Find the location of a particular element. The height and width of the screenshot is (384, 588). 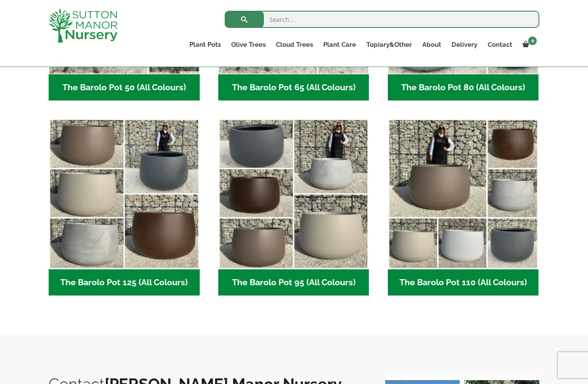

a: Plant Care is located at coordinates (339, 45).